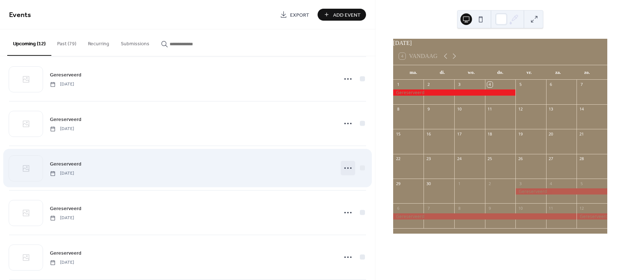 Image resolution: width=625 pixels, height=280 pixels. Describe the element at coordinates (347, 15) in the screenshot. I see `span: Add Event` at that location.